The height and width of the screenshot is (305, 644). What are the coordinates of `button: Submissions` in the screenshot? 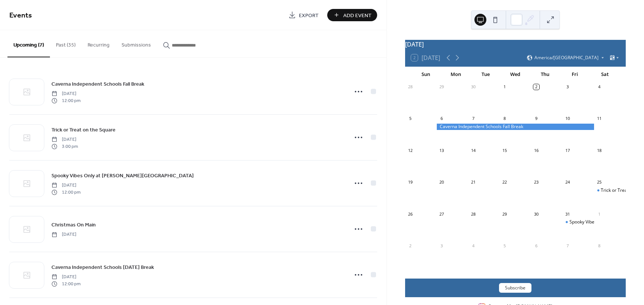 It's located at (136, 43).